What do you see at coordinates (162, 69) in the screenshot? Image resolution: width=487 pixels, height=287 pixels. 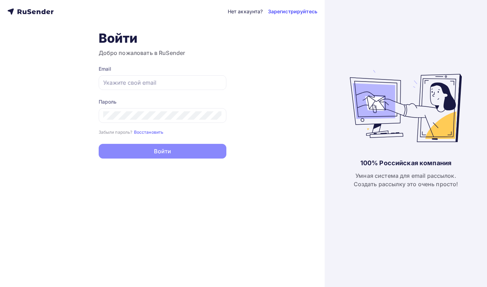 I see `div: Email` at bounding box center [162, 69].